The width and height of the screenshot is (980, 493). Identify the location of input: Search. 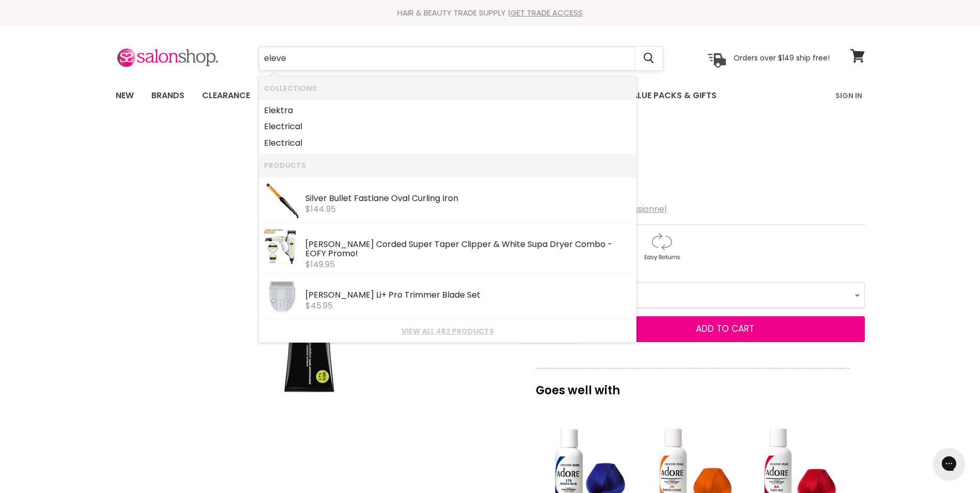
(447, 58).